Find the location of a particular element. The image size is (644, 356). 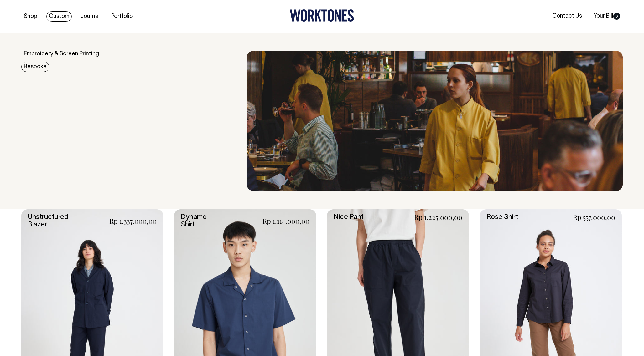

a: Shop is located at coordinates (30, 16).